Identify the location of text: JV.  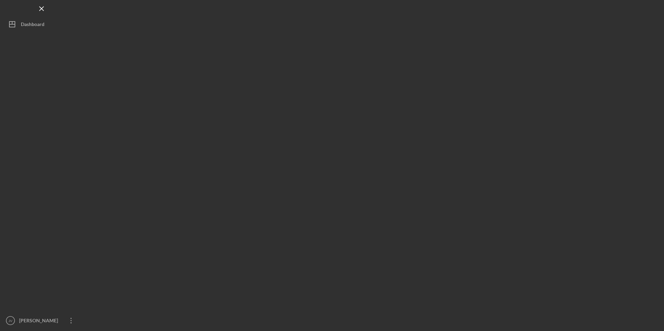
(10, 321).